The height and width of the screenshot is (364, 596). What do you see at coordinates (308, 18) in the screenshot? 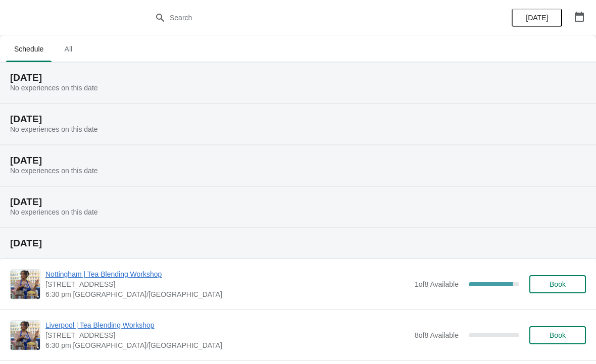
I see `input: Search` at bounding box center [308, 18].